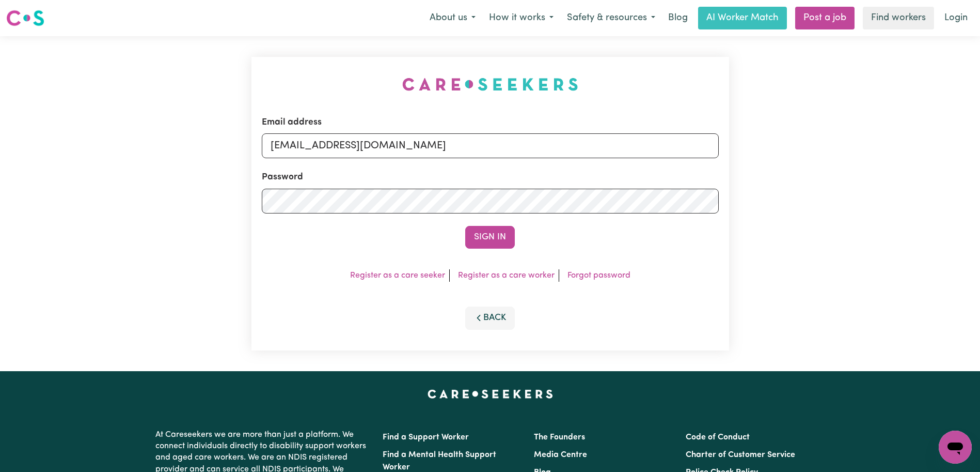 The width and height of the screenshot is (980, 472). I want to click on img: Careseekers logo, so click(25, 18).